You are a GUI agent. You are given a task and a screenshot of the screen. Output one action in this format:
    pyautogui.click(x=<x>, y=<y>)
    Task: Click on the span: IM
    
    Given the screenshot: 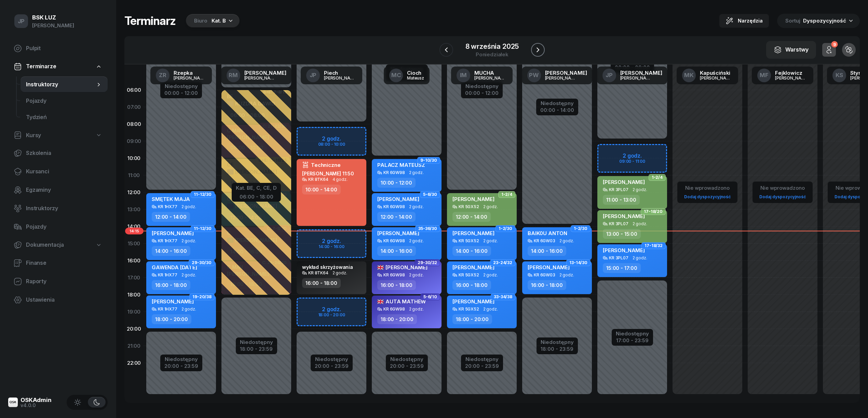 What is the action you would take?
    pyautogui.click(x=463, y=75)
    